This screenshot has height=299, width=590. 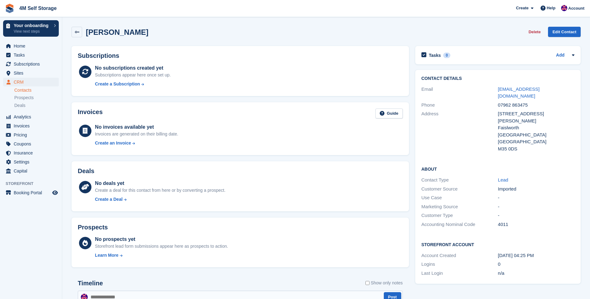 I want to click on a: Prospects, so click(x=36, y=98).